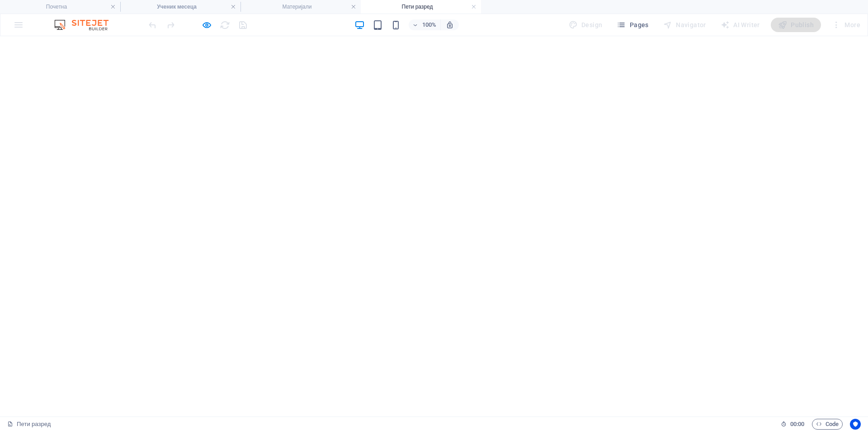 Image resolution: width=868 pixels, height=431 pixels. What do you see at coordinates (632, 25) in the screenshot?
I see `span: Pages` at bounding box center [632, 25].